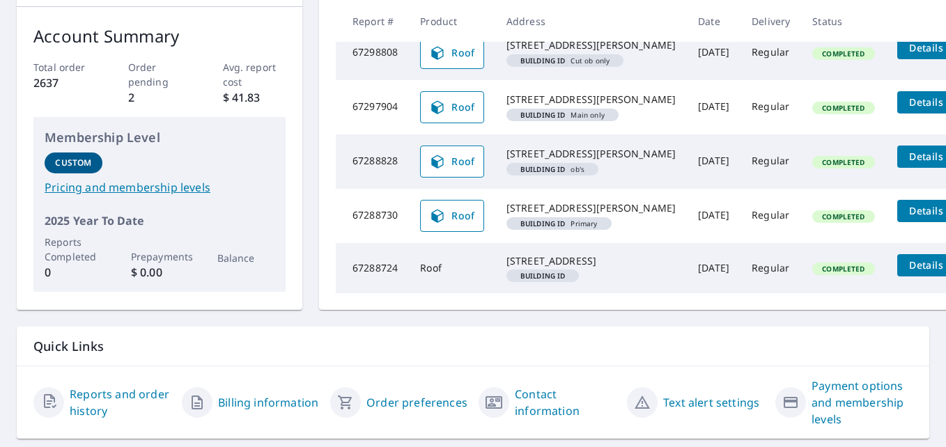 This screenshot has width=946, height=447. Describe the element at coordinates (120, 403) in the screenshot. I see `a: Reports and order history` at that location.